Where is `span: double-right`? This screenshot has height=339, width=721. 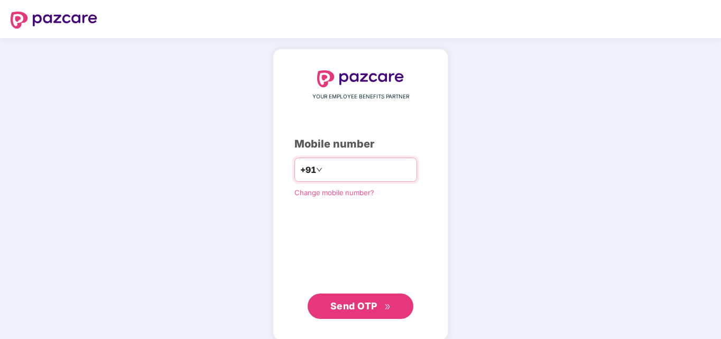
span: double-right is located at coordinates (388, 307).